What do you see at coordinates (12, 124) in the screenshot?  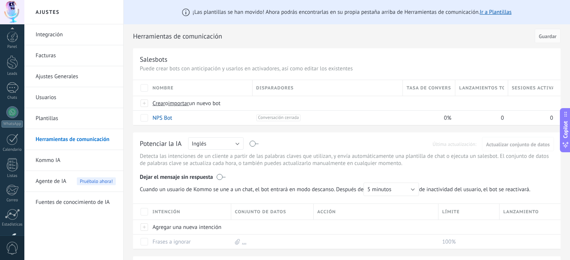 I see `div: WhatsApp` at bounding box center [12, 124].